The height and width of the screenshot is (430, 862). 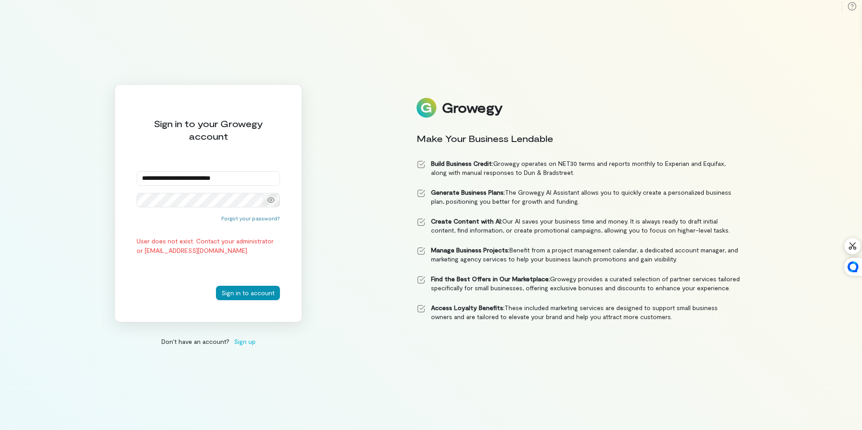 What do you see at coordinates (208, 130) in the screenshot?
I see `div: Sign in to your Growegy account` at bounding box center [208, 130].